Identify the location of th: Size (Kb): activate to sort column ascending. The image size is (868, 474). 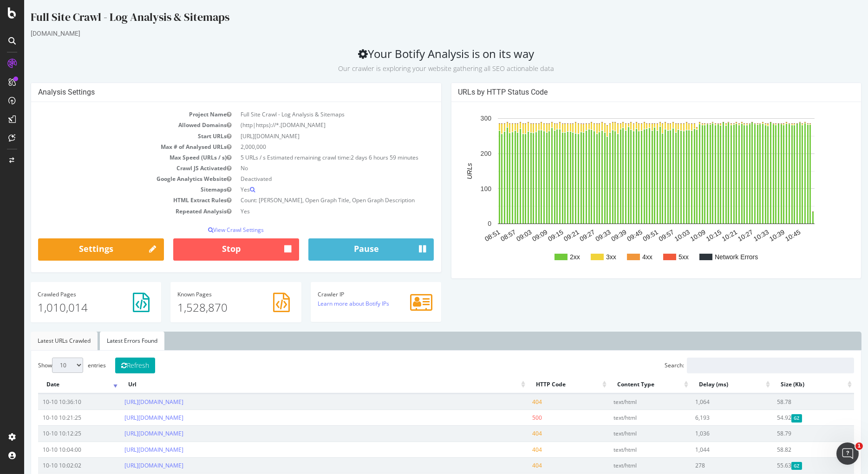
(789, 384).